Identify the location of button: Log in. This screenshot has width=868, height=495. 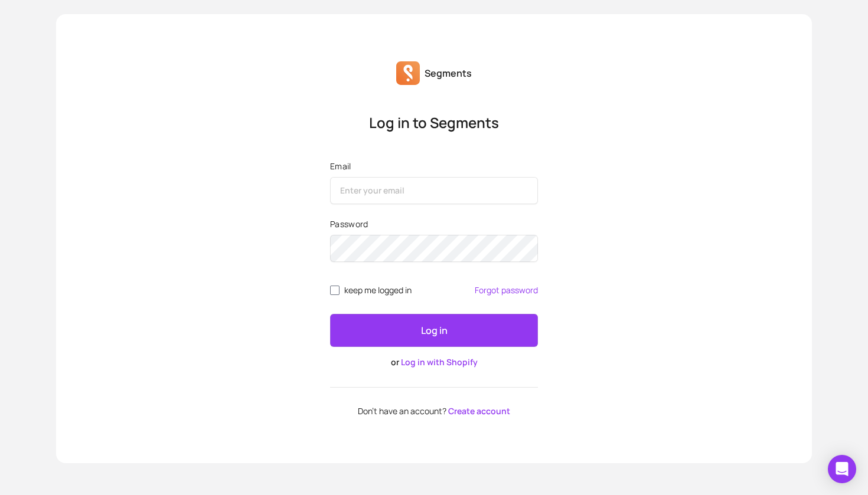
(434, 331).